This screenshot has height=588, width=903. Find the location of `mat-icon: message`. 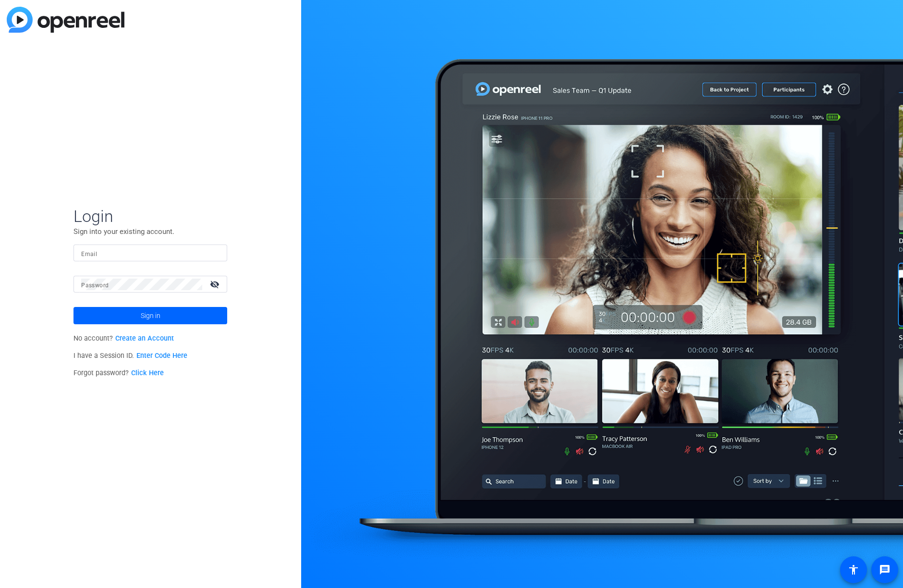

mat-icon: message is located at coordinates (884, 569).